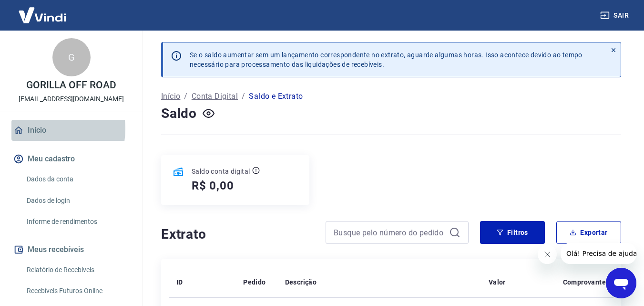  I want to click on button: Filtros, so click(512, 232).